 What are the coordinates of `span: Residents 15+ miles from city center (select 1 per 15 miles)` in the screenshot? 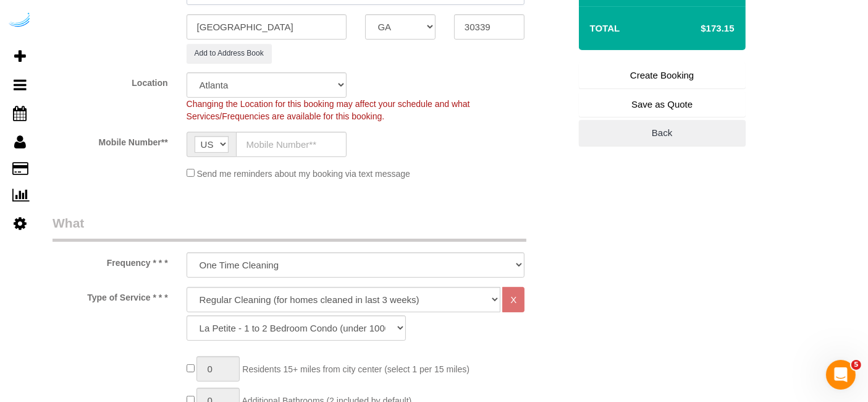 It's located at (356, 369).